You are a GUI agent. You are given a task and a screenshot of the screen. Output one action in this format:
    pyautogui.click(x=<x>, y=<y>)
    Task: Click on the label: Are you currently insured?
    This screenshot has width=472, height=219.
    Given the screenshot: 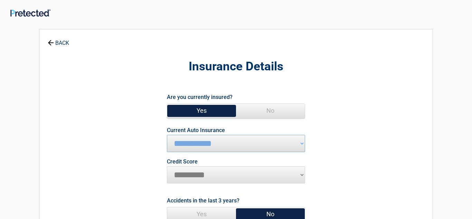 What is the action you would take?
    pyautogui.click(x=200, y=97)
    